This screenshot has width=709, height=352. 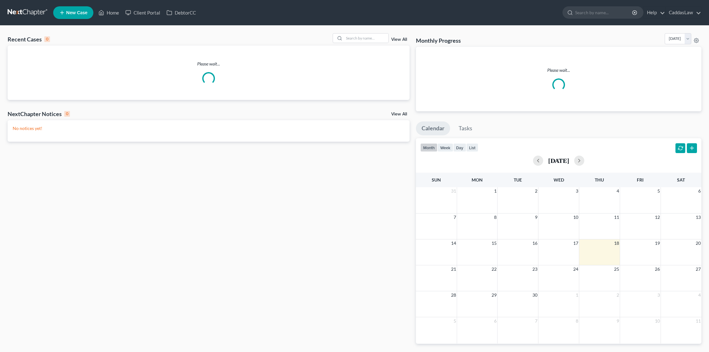 I want to click on span: Thu, so click(x=599, y=180).